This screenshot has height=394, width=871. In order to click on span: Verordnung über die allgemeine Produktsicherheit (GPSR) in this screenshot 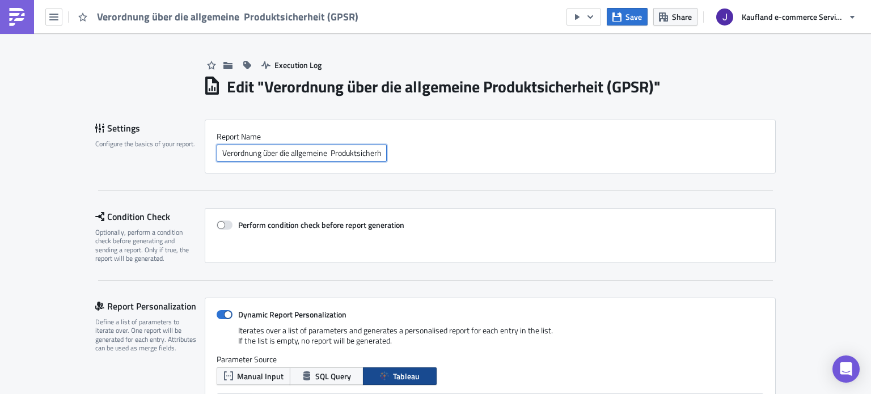, I will do `click(228, 16)`.